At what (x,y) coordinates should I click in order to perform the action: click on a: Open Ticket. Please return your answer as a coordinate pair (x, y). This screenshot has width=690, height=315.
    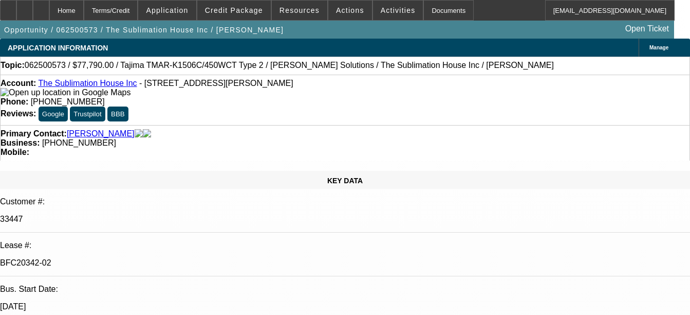
    Looking at the image, I should click on (647, 29).